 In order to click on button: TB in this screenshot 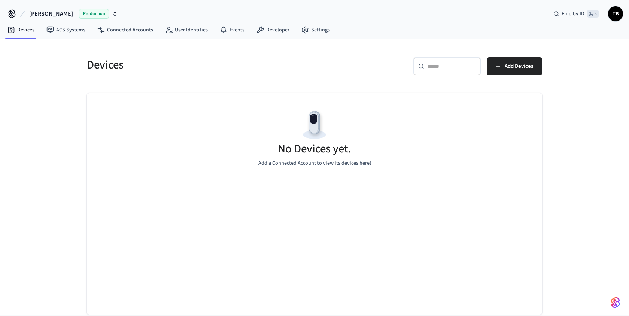, I will do `click(615, 14)`.